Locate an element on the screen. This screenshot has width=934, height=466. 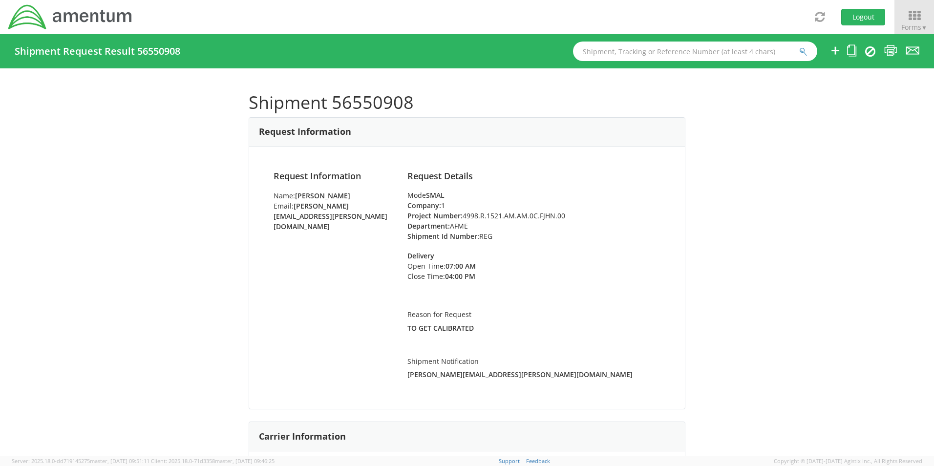
h3: Carrier Information is located at coordinates (302, 437).